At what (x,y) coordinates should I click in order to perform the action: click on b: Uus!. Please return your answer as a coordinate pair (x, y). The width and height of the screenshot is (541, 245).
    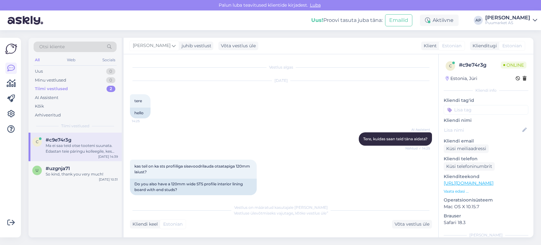
    Looking at the image, I should click on (317, 20).